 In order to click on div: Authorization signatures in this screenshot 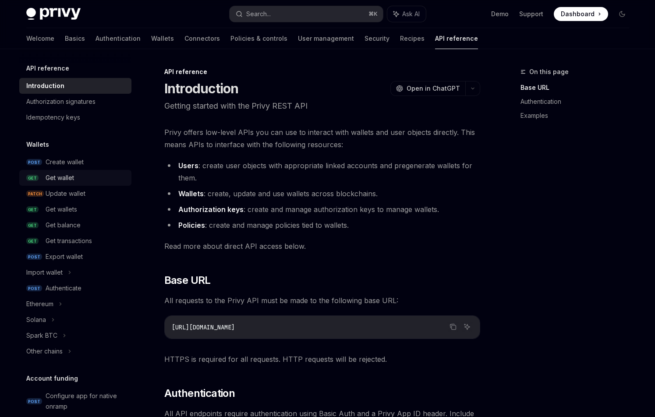, I will do `click(61, 102)`.